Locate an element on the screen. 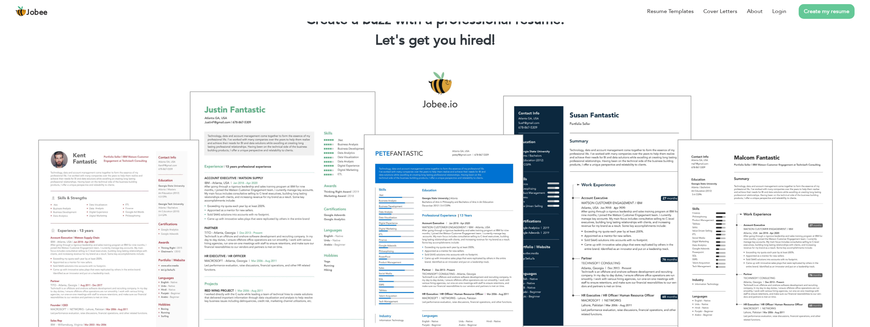  h2: Let's is located at coordinates (435, 40).